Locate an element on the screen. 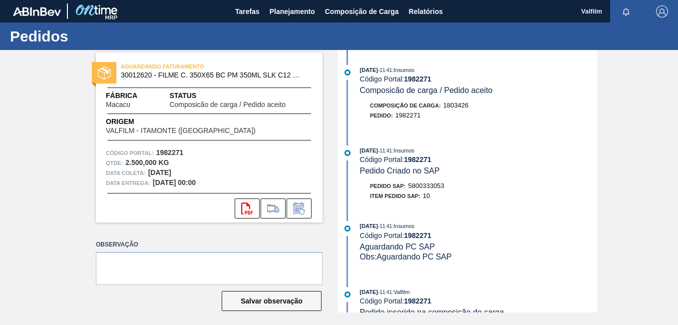  span: AGUARDANDO FATURAMENTO is located at coordinates (191, 66).